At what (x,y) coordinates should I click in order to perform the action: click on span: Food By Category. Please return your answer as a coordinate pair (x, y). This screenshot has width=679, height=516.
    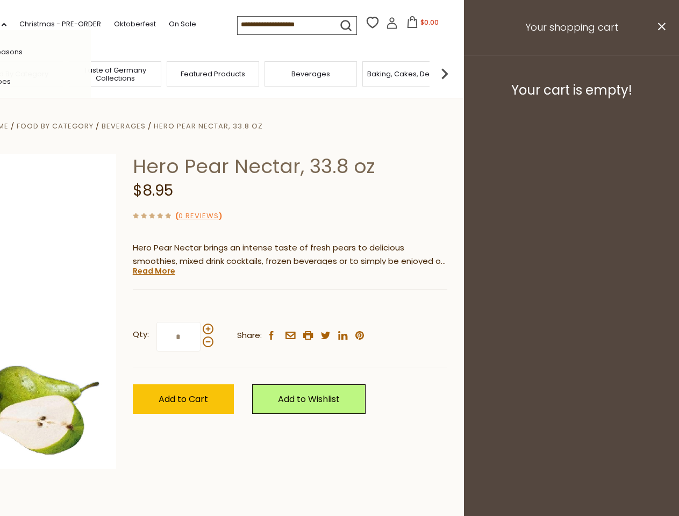
    Looking at the image, I should click on (55, 126).